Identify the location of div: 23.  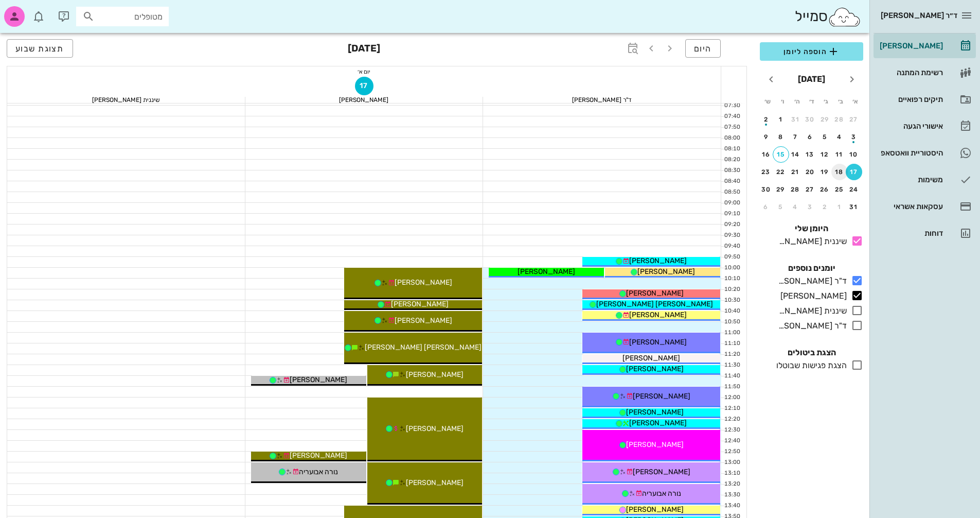
(766, 172).